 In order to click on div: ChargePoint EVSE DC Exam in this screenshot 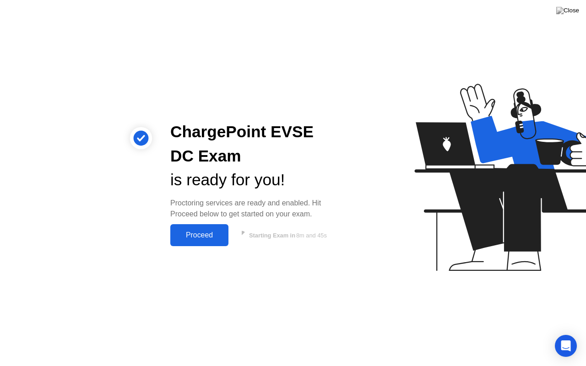, I will do `click(256, 144)`.